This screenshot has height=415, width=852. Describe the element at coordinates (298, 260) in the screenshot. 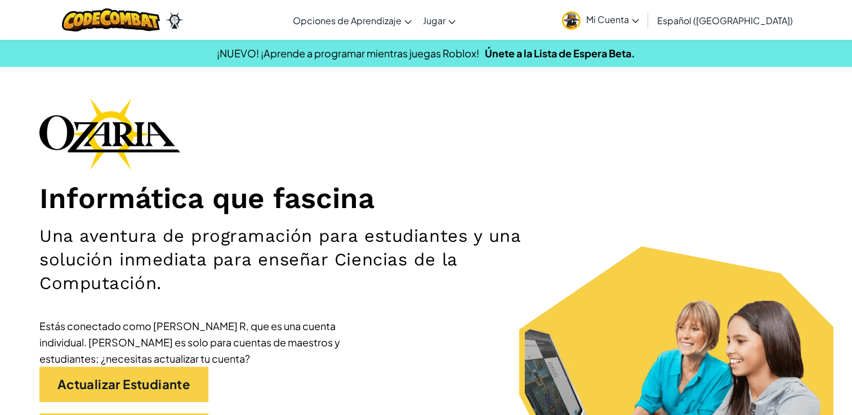

I see `h2: Una aventura de programación para estudiantes y una solución inmediata para enseñar Ciencias de l...` at that location.